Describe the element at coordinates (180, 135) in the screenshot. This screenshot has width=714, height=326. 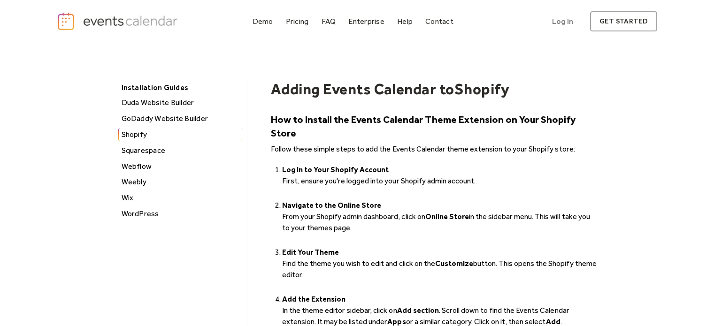
I see `a: Shopify` at that location.